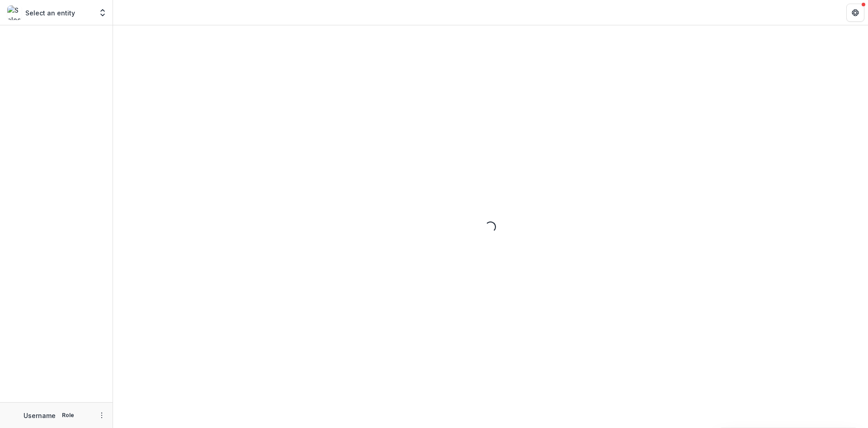 This screenshot has width=868, height=428. Describe the element at coordinates (68, 415) in the screenshot. I see `p: Role` at that location.